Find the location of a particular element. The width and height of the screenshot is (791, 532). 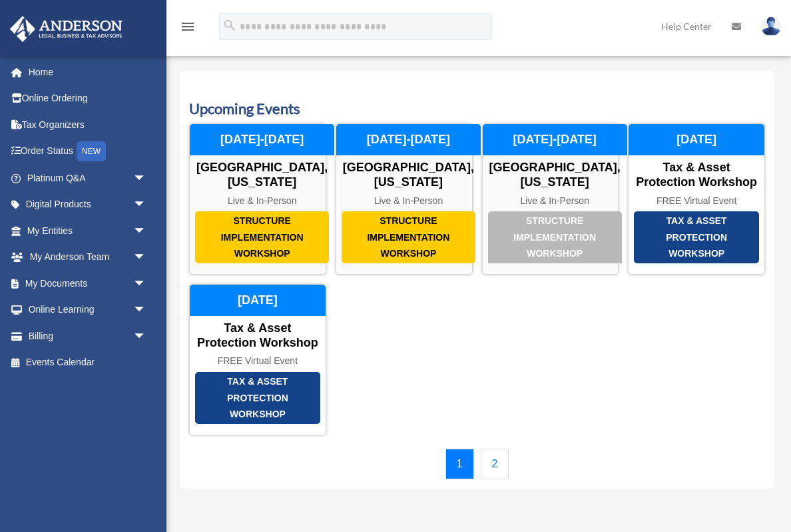

i: menu is located at coordinates (188, 26).